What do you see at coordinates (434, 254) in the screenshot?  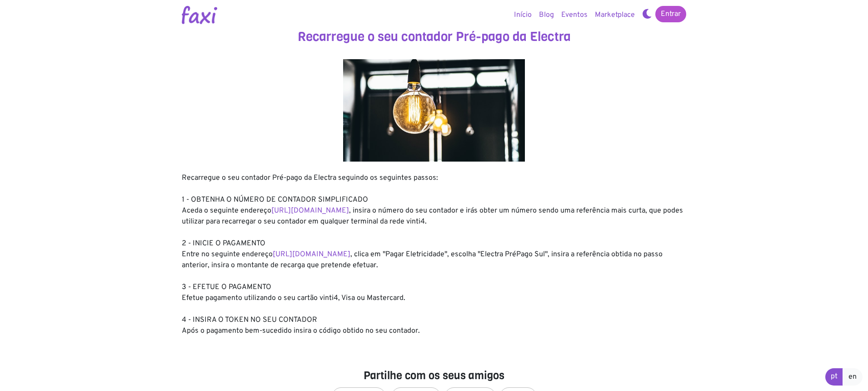 I see `div: Recarregue o seu contador Pré-pago da Electra seguindo os seguintes passos: 1 - OBTENHA O NÚMERO ...` at bounding box center [434, 254].